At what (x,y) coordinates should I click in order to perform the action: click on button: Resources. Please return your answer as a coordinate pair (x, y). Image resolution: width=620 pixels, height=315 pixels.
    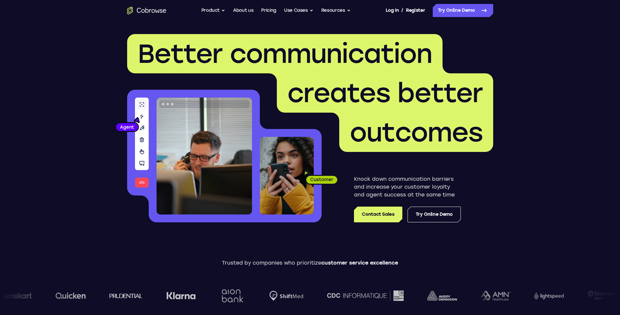
    Looking at the image, I should click on (336, 10).